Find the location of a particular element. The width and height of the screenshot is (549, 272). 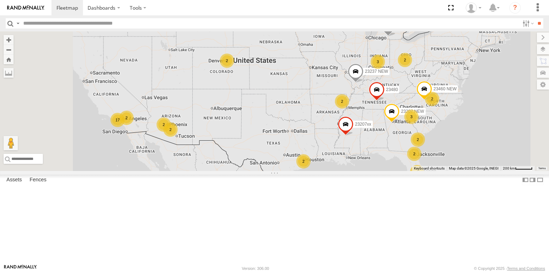

img: rand-logo.svg is located at coordinates (26, 8).